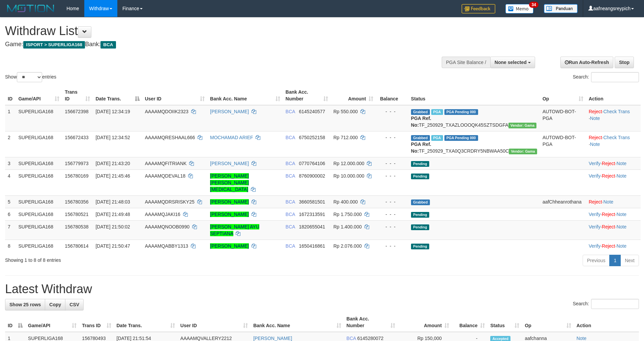  What do you see at coordinates (29, 77) in the screenshot?
I see `select: Showentries` at bounding box center [29, 77].